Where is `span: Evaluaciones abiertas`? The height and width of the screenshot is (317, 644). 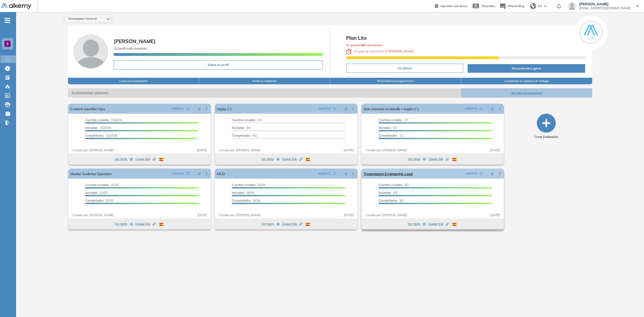 span: Evaluaciones abiertas is located at coordinates (264, 93).